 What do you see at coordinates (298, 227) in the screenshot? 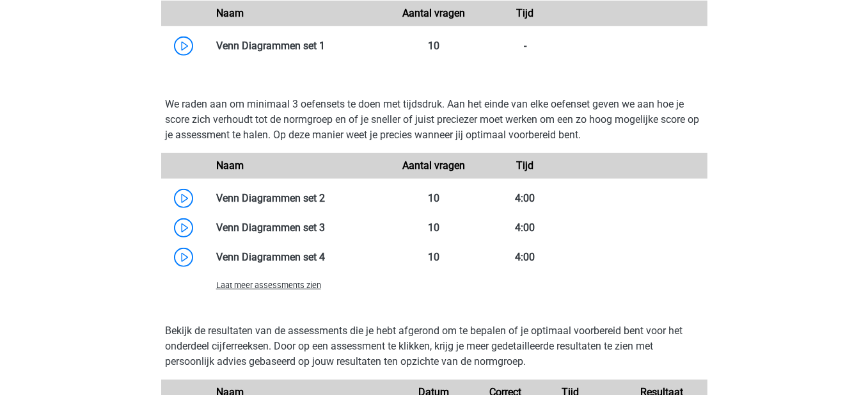
I see `div: Venn Diagrammen set 3` at bounding box center [298, 227].